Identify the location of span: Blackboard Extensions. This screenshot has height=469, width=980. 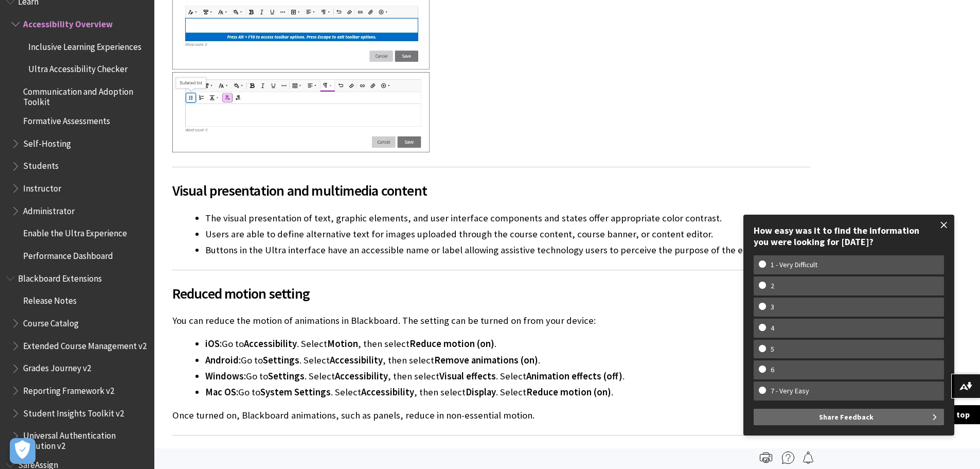
(60, 277).